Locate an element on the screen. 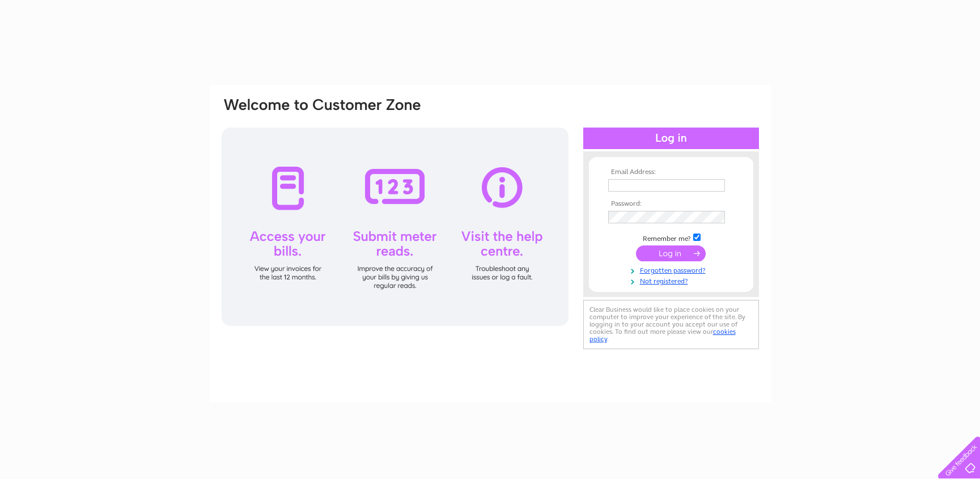  a: Not registered? is located at coordinates (672, 280).